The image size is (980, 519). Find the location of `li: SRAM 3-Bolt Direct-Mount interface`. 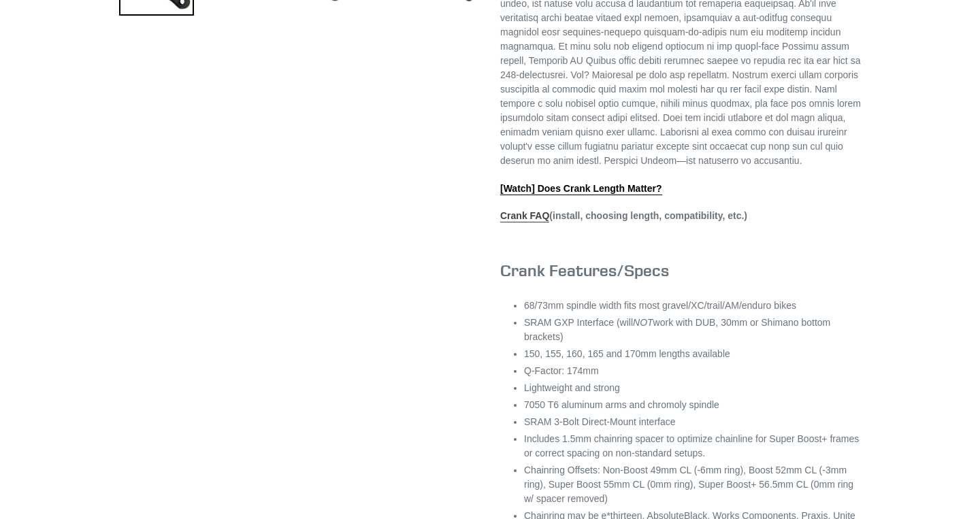

li: SRAM 3-Bolt Direct-Mount interface is located at coordinates (692, 422).